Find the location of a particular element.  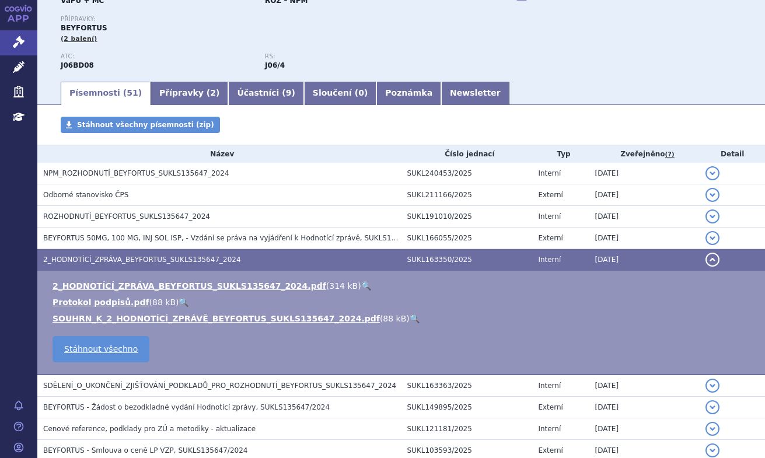

a: Přípravky (2) is located at coordinates (189, 93).